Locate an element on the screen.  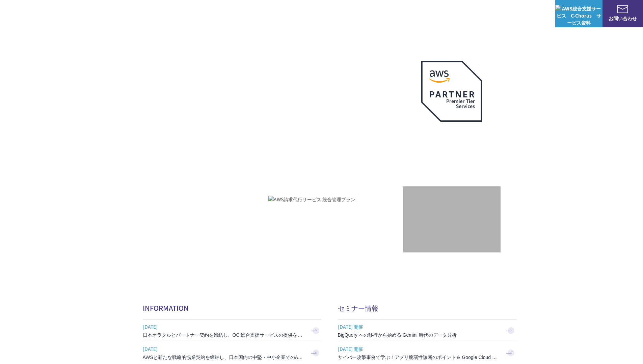
img: AWSプレミアティアサービスパートナー is located at coordinates (452, 91).